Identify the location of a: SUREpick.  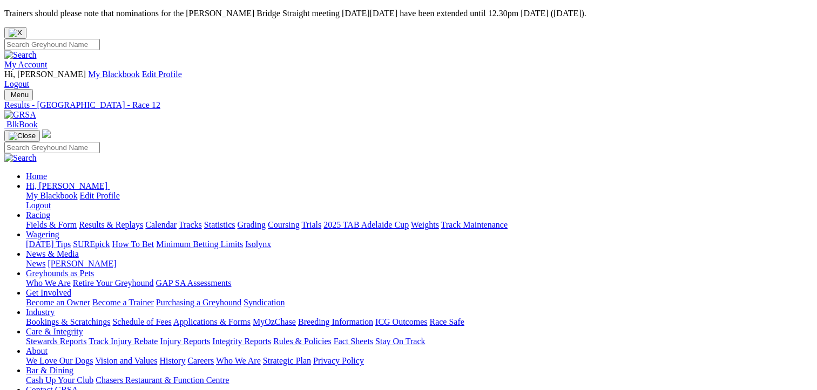
(91, 244).